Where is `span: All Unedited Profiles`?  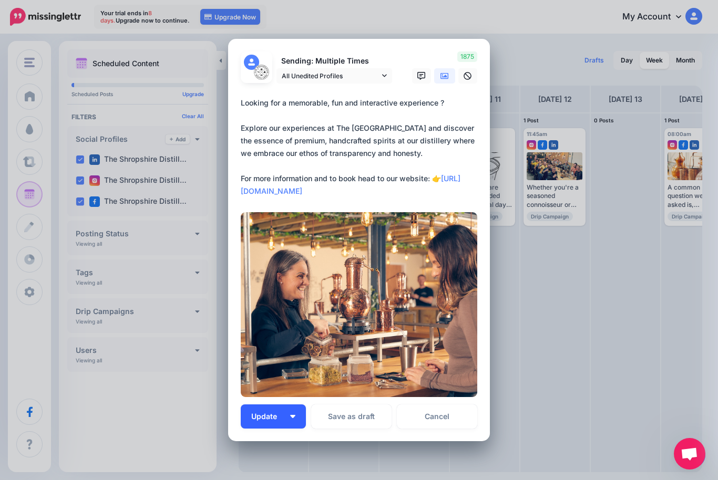
span: All Unedited Profiles is located at coordinates (331, 76).